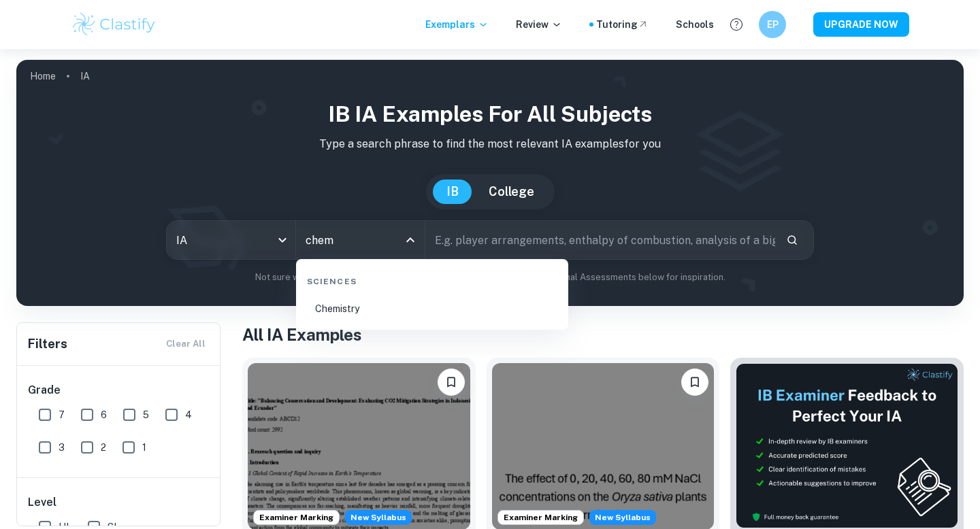 Image resolution: width=980 pixels, height=529 pixels. What do you see at coordinates (695, 25) in the screenshot?
I see `div: Schools` at bounding box center [695, 25].